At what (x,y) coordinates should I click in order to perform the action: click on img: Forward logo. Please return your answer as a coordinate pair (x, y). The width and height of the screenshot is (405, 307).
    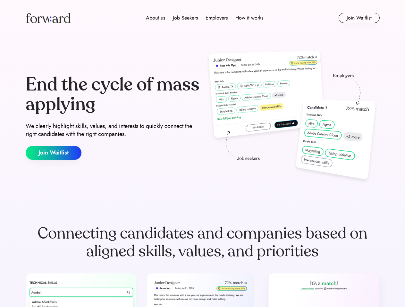
    Looking at the image, I should click on (48, 18).